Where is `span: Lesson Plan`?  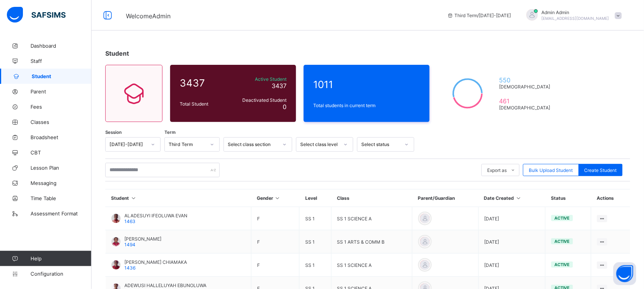
span: Lesson Plan is located at coordinates (61, 168).